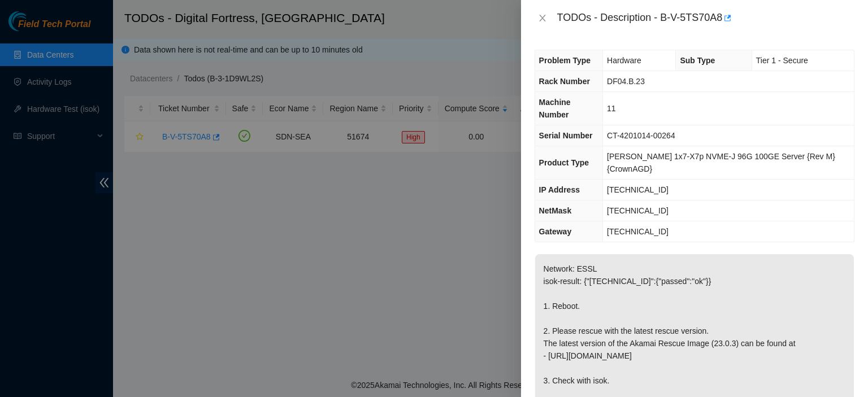 This screenshot has width=868, height=397. I want to click on span: Gateway, so click(555, 232).